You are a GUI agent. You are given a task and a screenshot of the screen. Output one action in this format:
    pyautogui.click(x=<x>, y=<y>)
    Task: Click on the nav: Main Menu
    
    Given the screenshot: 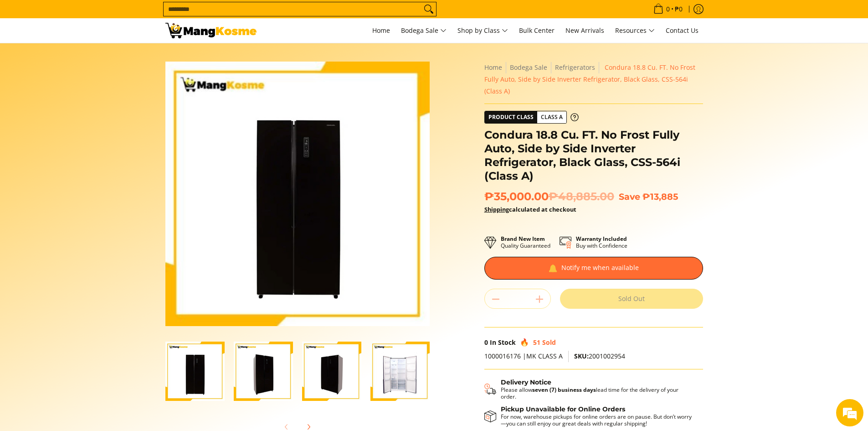 What is the action you would take?
    pyautogui.click(x=484, y=31)
    